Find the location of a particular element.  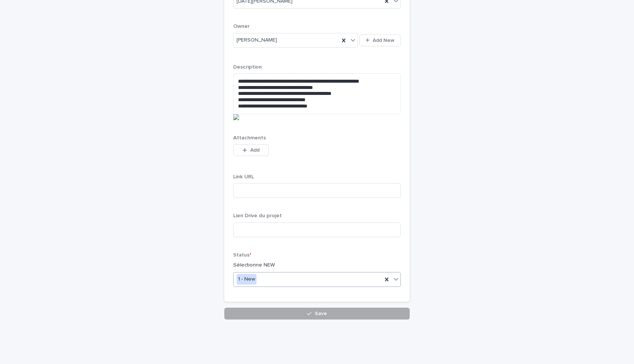

button: Add is located at coordinates (251, 150).